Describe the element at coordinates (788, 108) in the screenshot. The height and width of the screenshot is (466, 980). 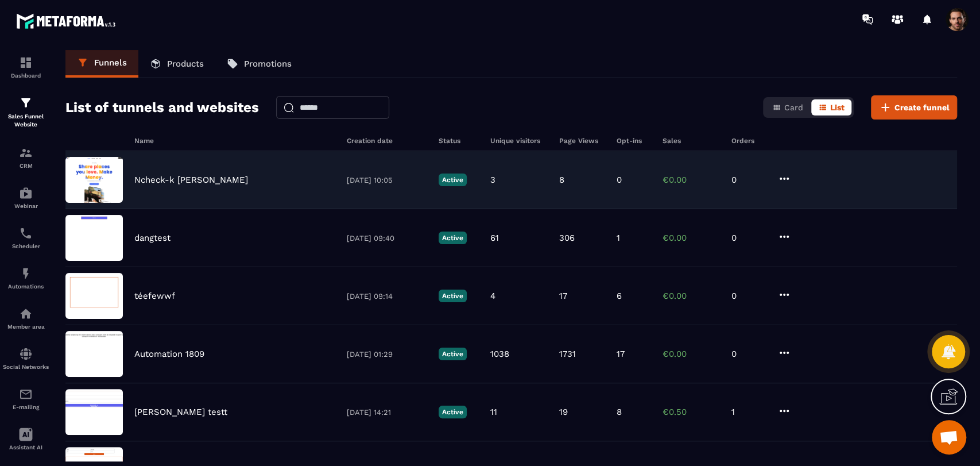
I see `button: Card` at that location.